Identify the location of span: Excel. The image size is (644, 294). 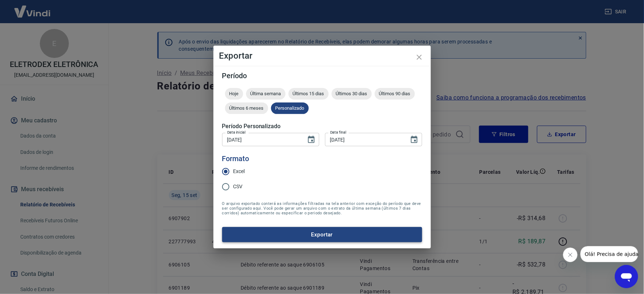
(239, 171).